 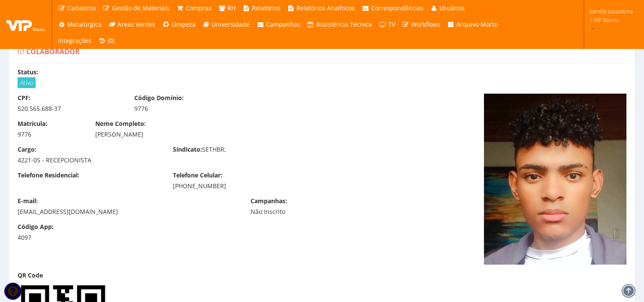 I want to click on label: Código App:, so click(x=36, y=227).